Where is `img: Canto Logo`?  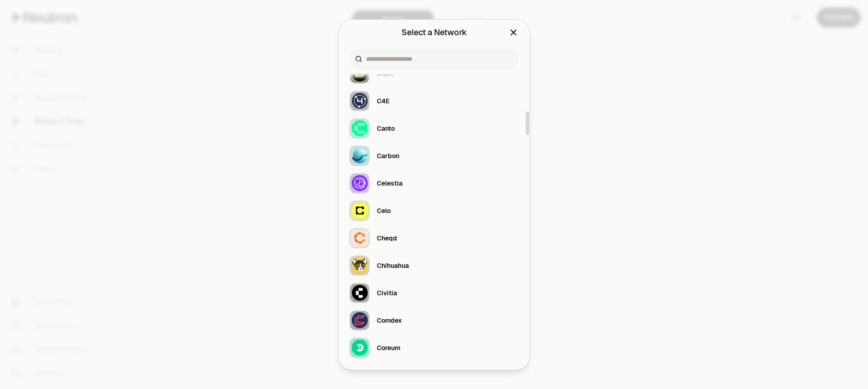
img: Canto Logo is located at coordinates (360, 128).